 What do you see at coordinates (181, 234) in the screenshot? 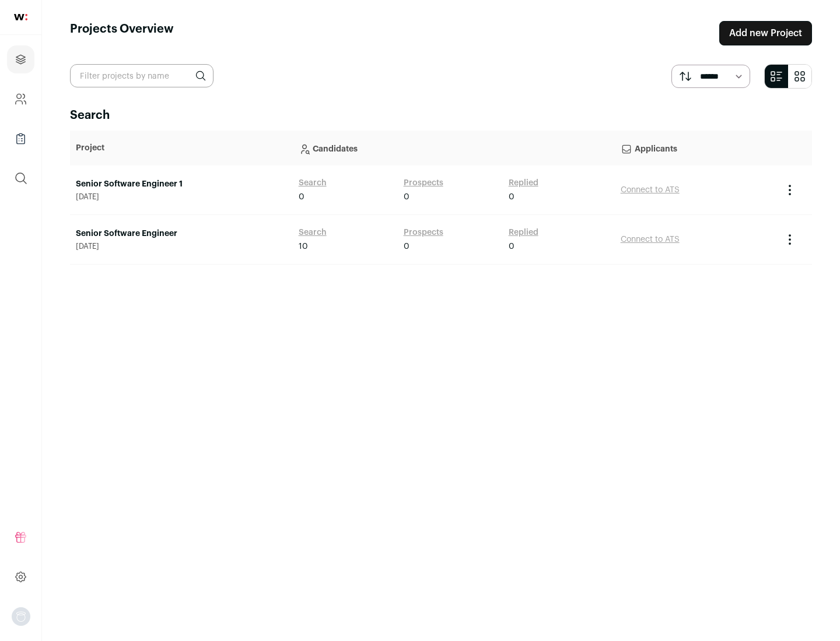
I see `a: Senior Software Engineer` at bounding box center [181, 234].